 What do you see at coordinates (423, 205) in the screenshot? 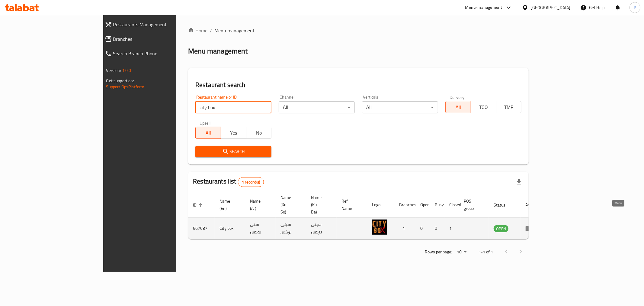
I see `th: Open` at bounding box center [423, 205].